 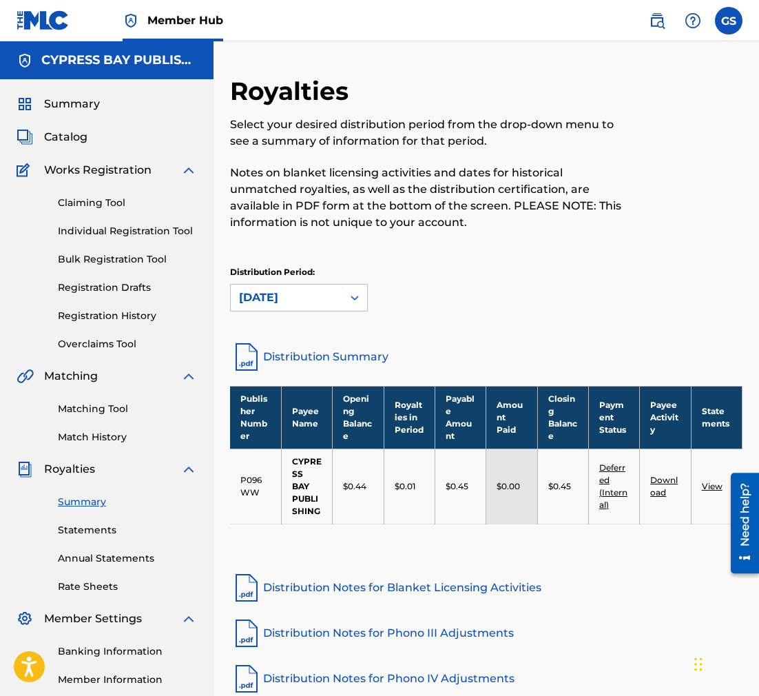 What do you see at coordinates (355, 486) in the screenshot?
I see `p: $0.44` at bounding box center [355, 486].